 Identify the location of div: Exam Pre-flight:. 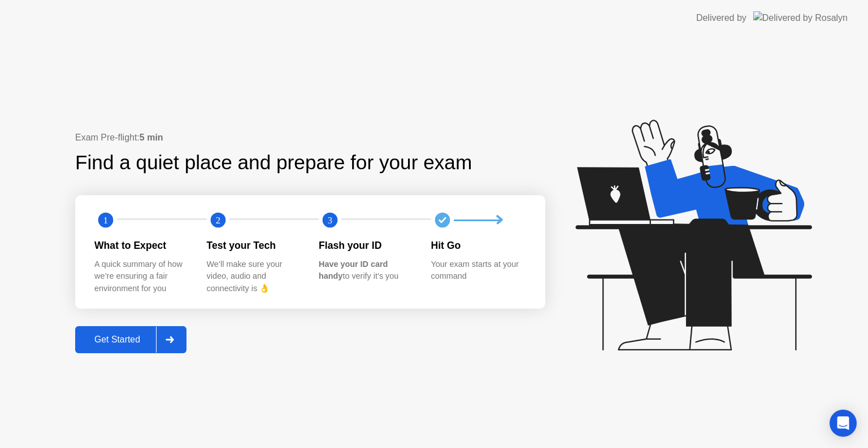
(310, 138).